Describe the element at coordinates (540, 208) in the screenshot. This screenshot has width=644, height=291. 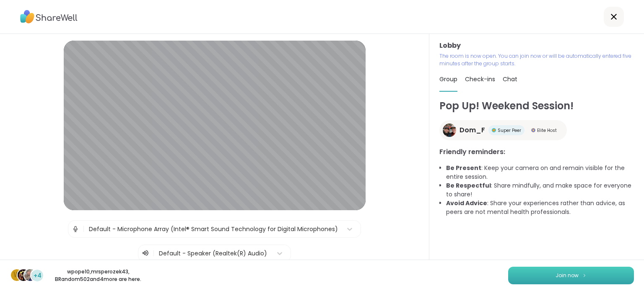
I see `li: : Share your experiences rather than advice, as peers are not mental health professionals.` at that location.